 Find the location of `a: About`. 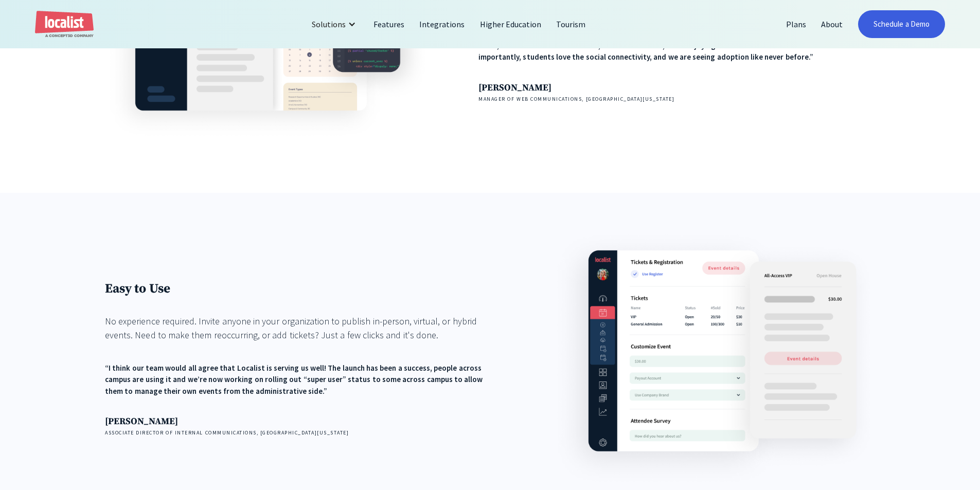

a: About is located at coordinates (832, 24).